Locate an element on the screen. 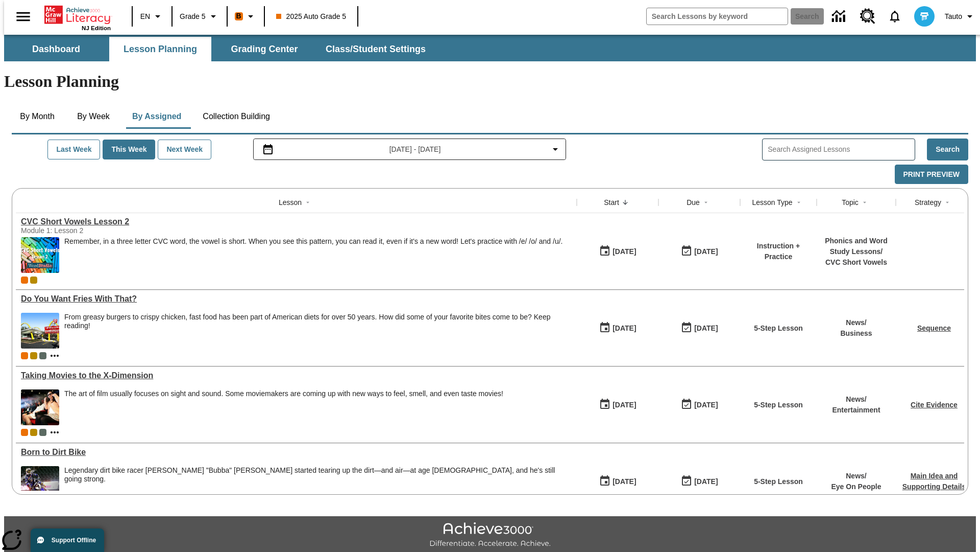 The height and width of the screenshot is (552, 980). button: Show more classes is located at coordinates (55, 355).